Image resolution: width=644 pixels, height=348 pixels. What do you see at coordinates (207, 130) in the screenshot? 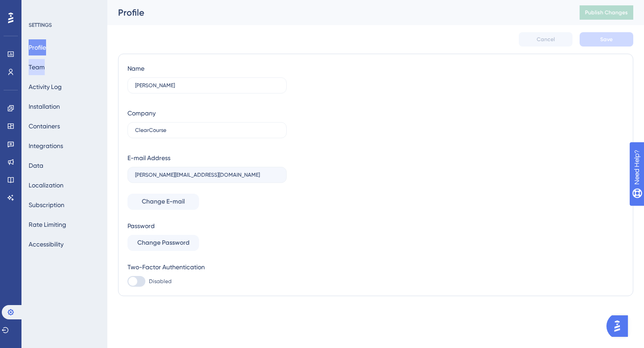
I see `input: Company Name` at bounding box center [207, 130].